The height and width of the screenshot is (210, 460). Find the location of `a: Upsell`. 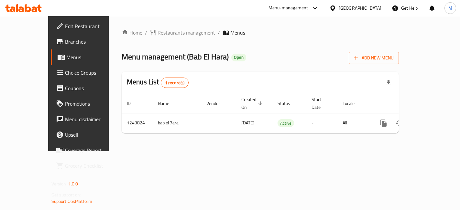

a: Upsell is located at coordinates (88, 135).